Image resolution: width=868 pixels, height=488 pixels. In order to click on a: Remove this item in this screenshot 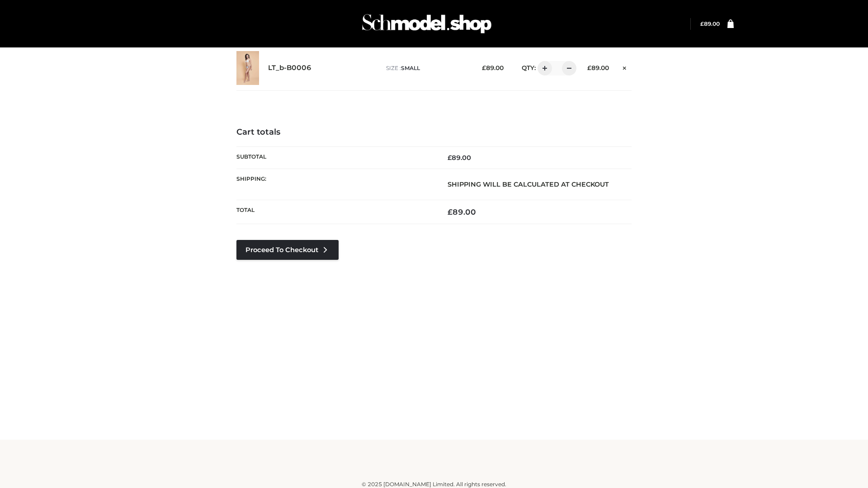, I will do `click(625, 67)`.